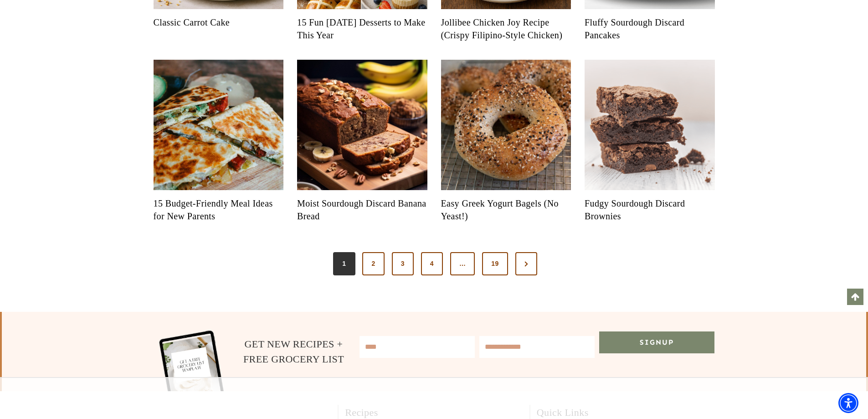  I want to click on a: Scroll to top, so click(855, 297).